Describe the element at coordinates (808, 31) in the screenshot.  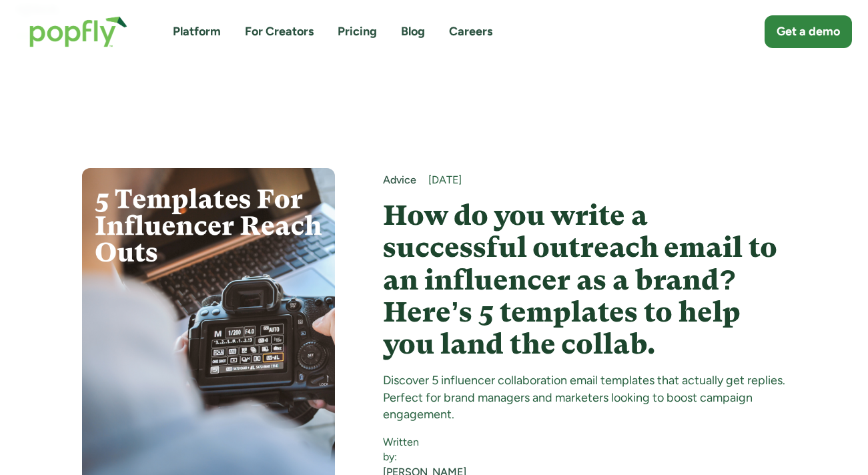
I see `a: Get a demo` at that location.